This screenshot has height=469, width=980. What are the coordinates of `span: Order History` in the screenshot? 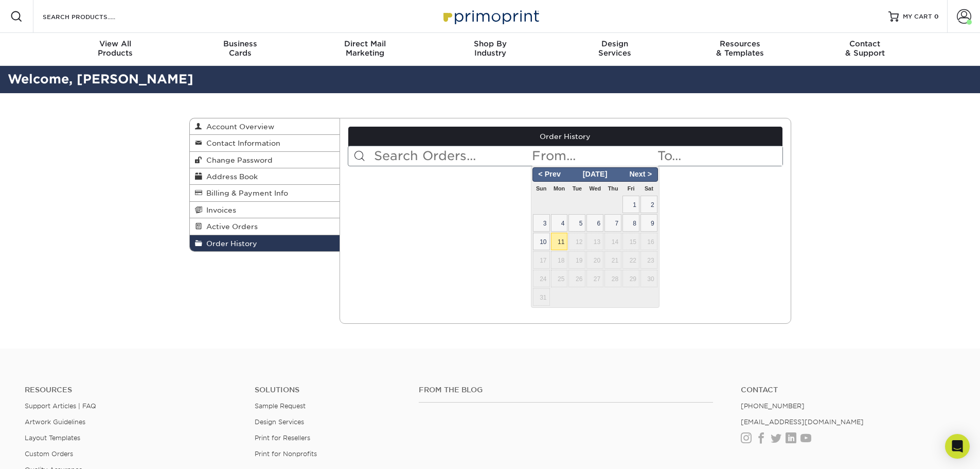 It's located at (229, 243).